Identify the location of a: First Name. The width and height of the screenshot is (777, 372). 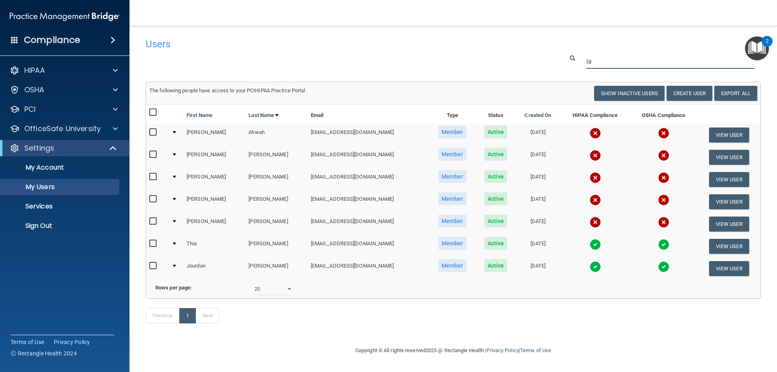
(200, 115).